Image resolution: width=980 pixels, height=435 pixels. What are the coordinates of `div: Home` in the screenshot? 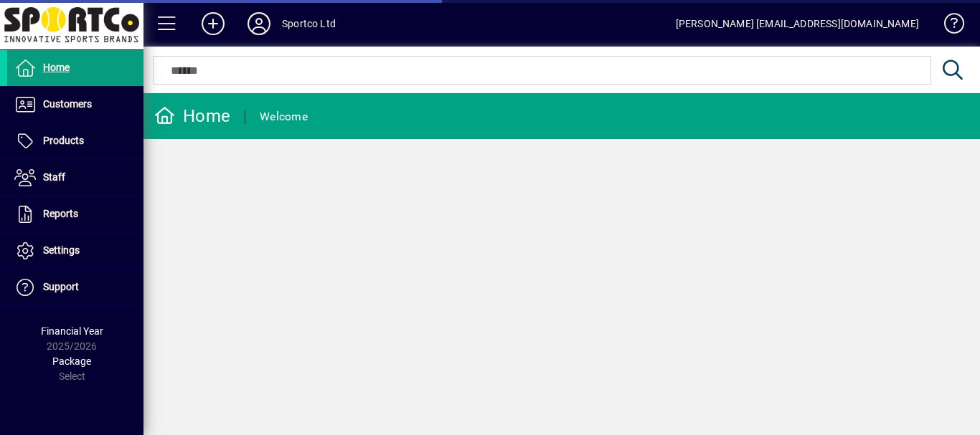 It's located at (192, 116).